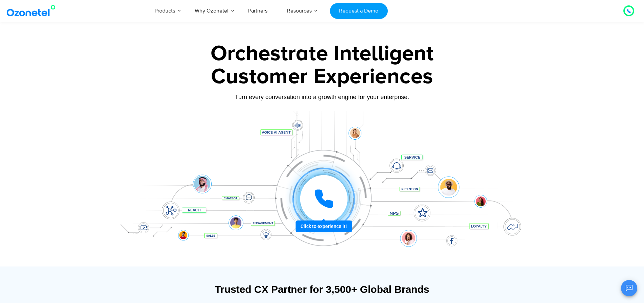  What do you see at coordinates (322, 97) in the screenshot?
I see `div: Turn every conversation into a growth engine for your enterprise.` at bounding box center [322, 97].